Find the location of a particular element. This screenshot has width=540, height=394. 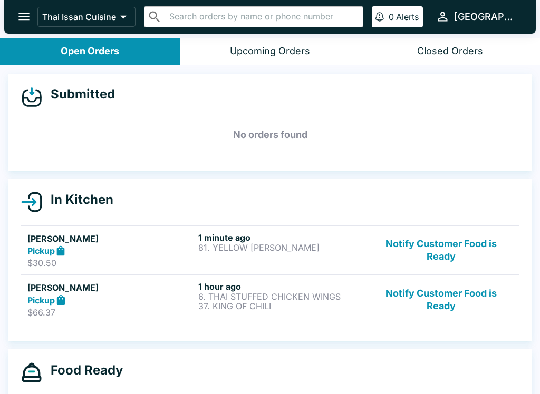

div: Closed Orders is located at coordinates (450, 51).